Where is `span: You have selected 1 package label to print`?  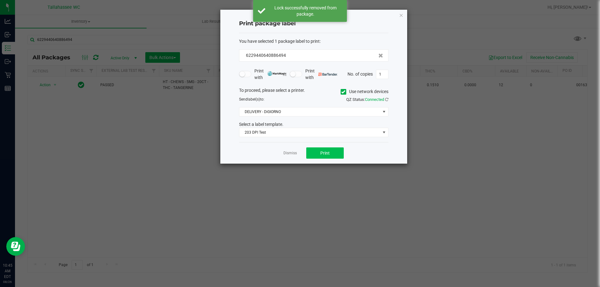
span: You have selected 1 package label to print is located at coordinates (279, 41).